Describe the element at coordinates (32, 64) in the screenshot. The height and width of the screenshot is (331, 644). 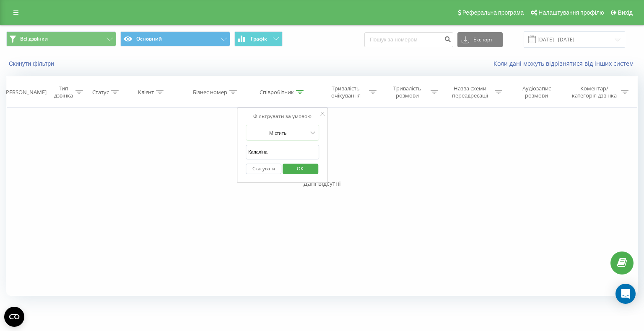
I see `button: Скинути фільтри` at that location.